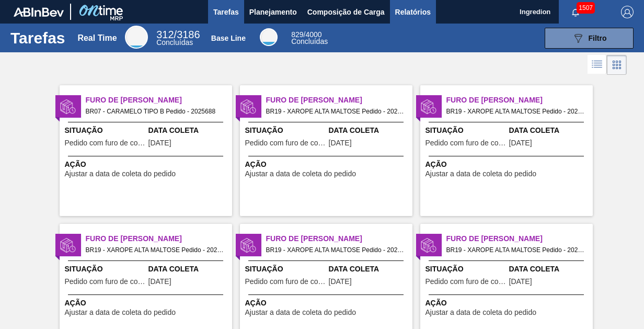 The width and height of the screenshot is (644, 329). I want to click on span: BR19 - XAROPE ALTA MALTOSE Pedido - 2027055, so click(155, 250).